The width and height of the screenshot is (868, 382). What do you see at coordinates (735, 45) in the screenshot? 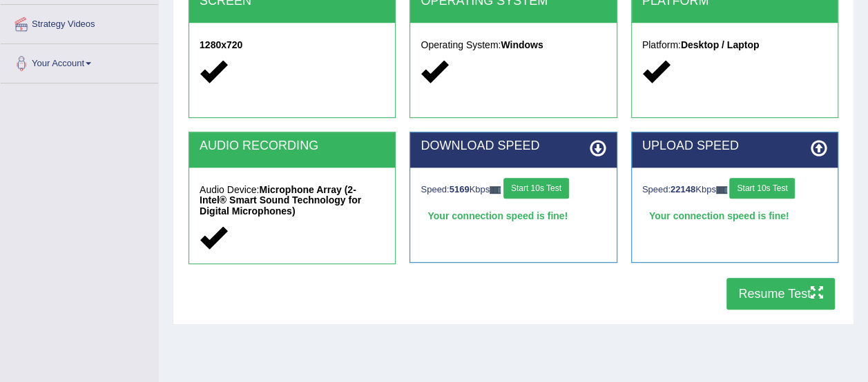
I see `h5: Platform:` at bounding box center [735, 45].